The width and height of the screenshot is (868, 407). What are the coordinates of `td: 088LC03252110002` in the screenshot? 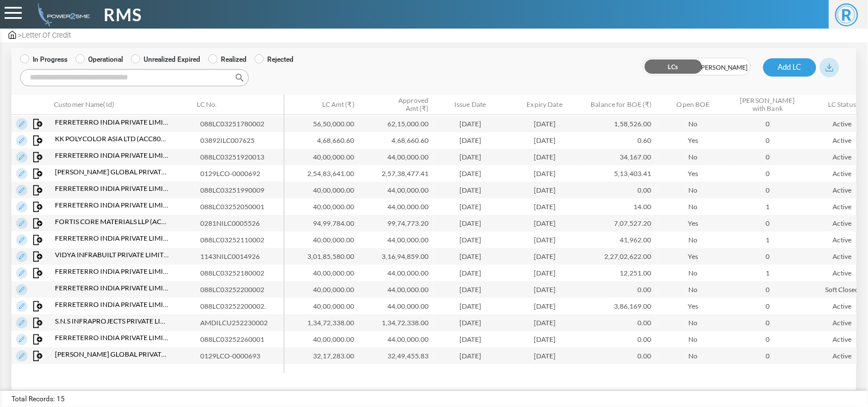 It's located at (242, 240).